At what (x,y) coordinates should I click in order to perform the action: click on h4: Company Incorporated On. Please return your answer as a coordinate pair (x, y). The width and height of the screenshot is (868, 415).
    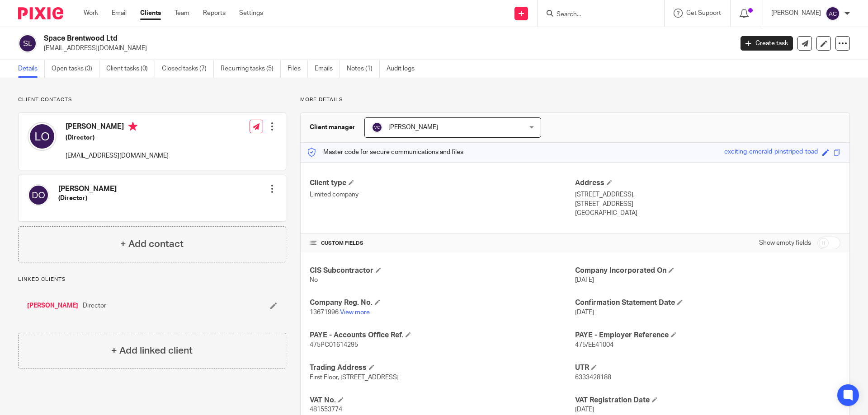
    Looking at the image, I should click on (708, 271).